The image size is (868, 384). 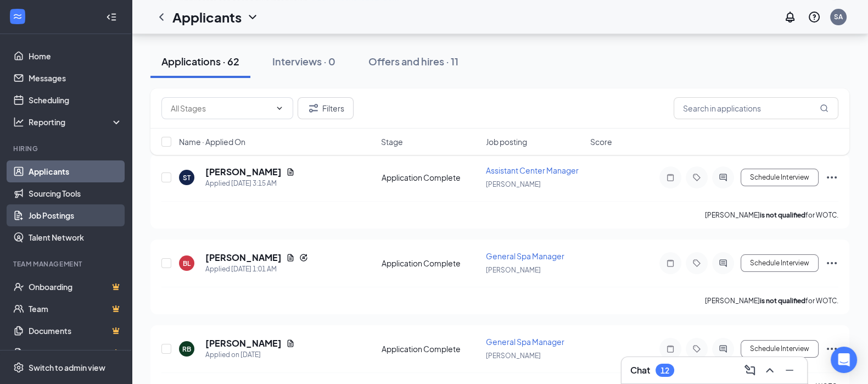 I want to click on a: Scheduling, so click(x=75, y=100).